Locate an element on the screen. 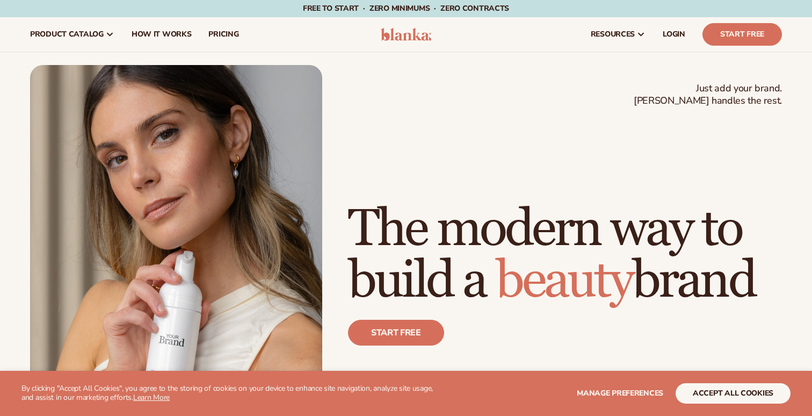 The width and height of the screenshot is (812, 416). button: Manage preferences is located at coordinates (620, 393).